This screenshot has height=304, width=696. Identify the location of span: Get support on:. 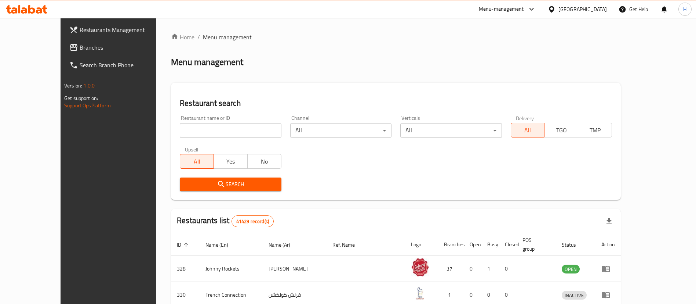
(81, 98).